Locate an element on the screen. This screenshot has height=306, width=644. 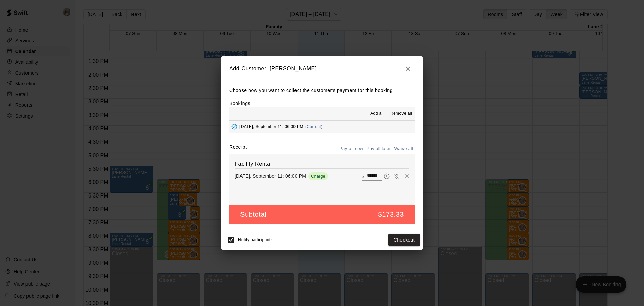
span: Add all is located at coordinates (377, 114).